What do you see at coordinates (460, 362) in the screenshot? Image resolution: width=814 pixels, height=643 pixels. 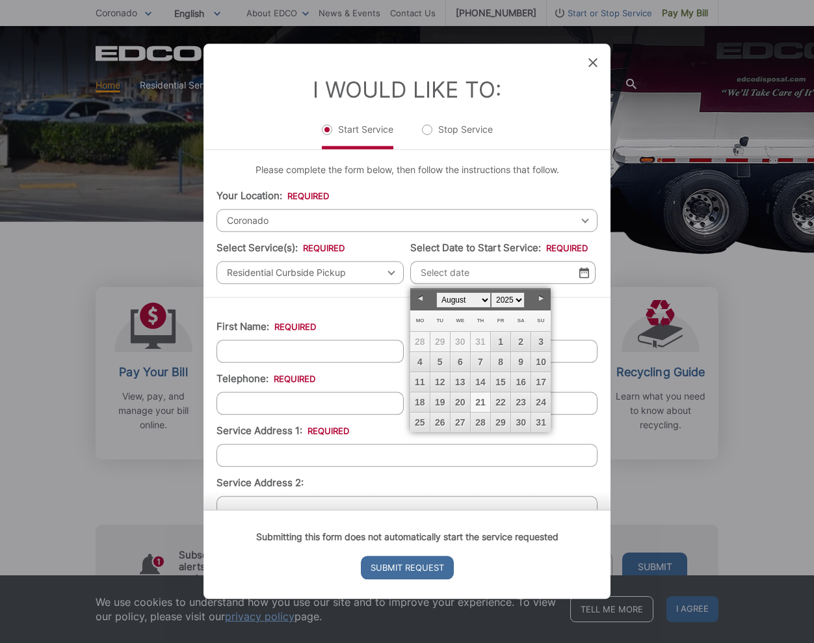 I see `a: 6` at bounding box center [460, 362].